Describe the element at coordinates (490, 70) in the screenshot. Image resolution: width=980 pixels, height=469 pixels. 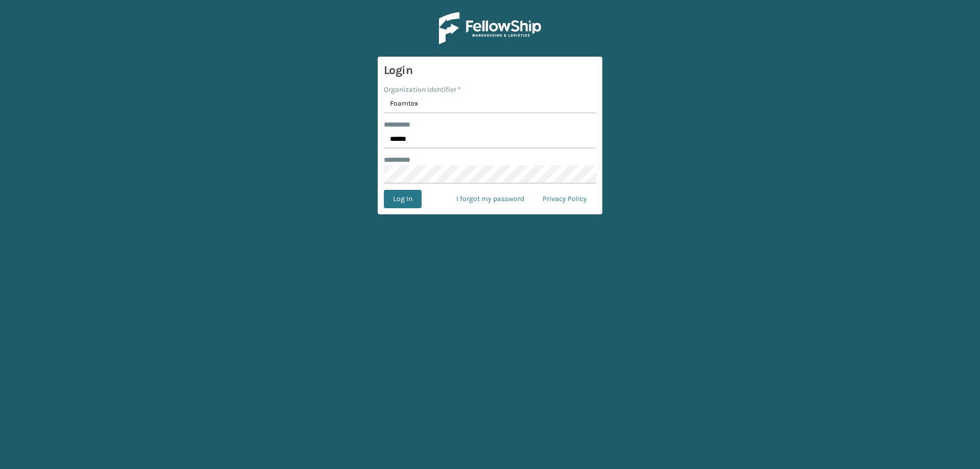
I see `h3: Login` at that location.